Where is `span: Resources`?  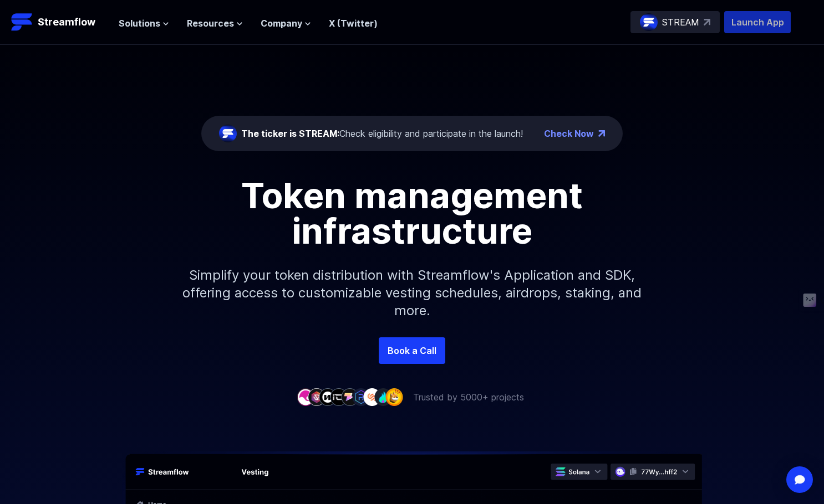 span: Resources is located at coordinates (210, 23).